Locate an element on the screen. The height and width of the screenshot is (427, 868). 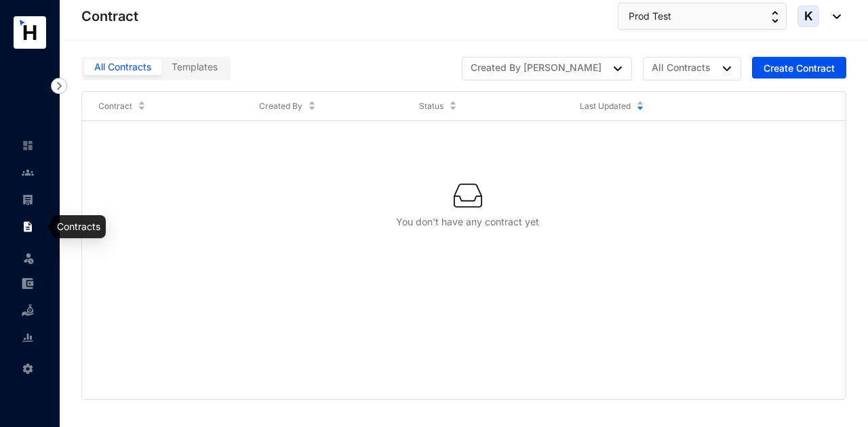
th: Created By is located at coordinates (322, 106).